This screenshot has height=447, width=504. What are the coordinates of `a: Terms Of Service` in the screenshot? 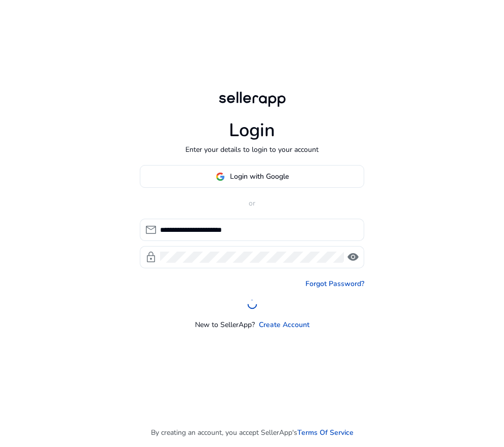 It's located at (325, 432).